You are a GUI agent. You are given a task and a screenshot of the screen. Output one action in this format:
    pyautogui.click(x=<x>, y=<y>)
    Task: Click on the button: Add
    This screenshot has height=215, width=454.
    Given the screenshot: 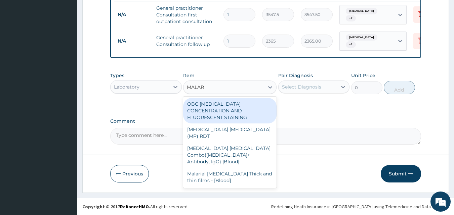 What is the action you would take?
    pyautogui.click(x=399, y=88)
    